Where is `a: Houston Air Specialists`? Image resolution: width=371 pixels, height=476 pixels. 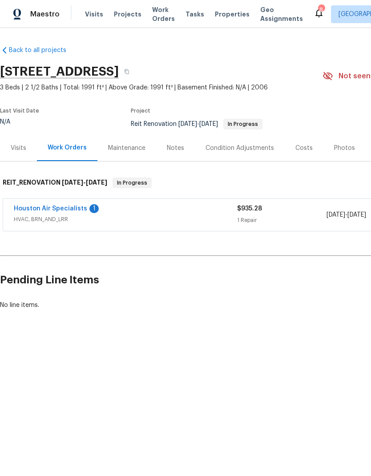
a: Houston Air Specialists is located at coordinates (50, 209).